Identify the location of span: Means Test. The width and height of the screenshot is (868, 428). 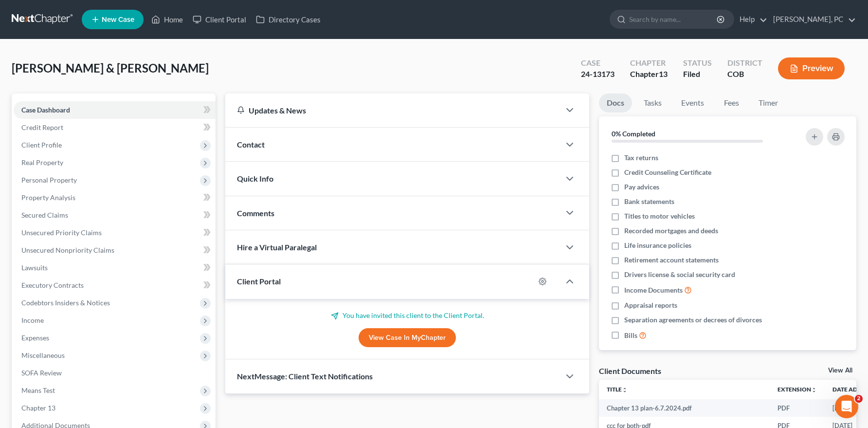
(38, 390).